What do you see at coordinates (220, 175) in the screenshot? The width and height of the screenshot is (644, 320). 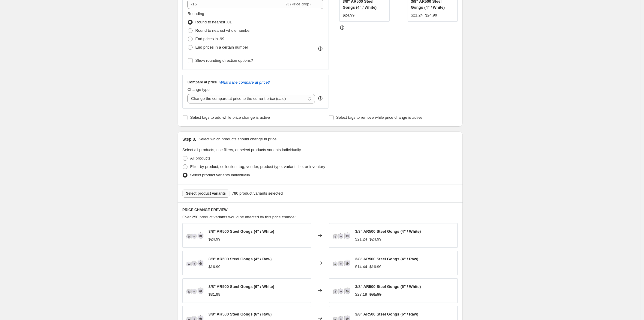 I see `span: Select product variants individually` at bounding box center [220, 175].